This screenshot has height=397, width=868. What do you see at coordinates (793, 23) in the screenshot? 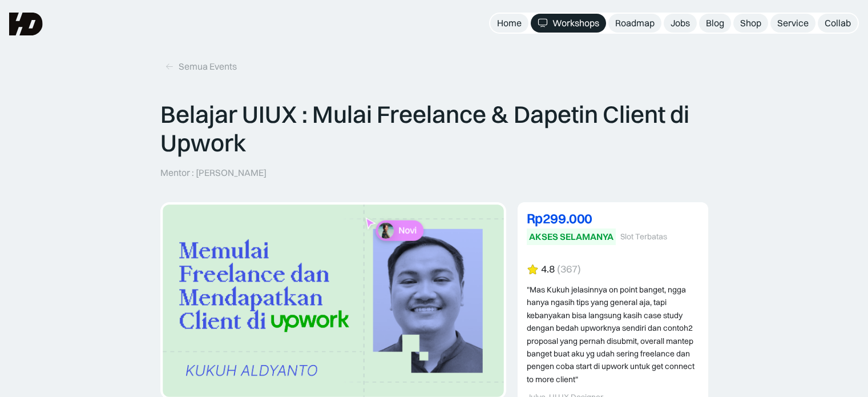
I see `div: Service` at bounding box center [793, 23].